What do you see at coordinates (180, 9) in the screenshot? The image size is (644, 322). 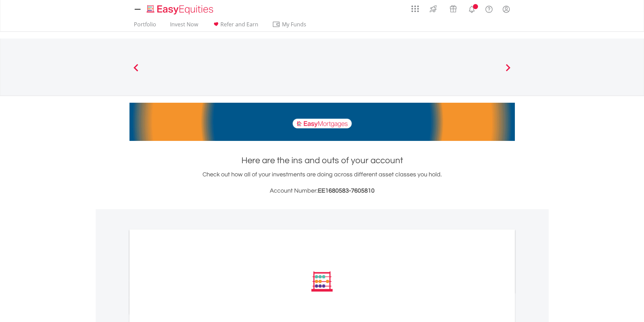 I see `a: Home page` at bounding box center [180, 9].